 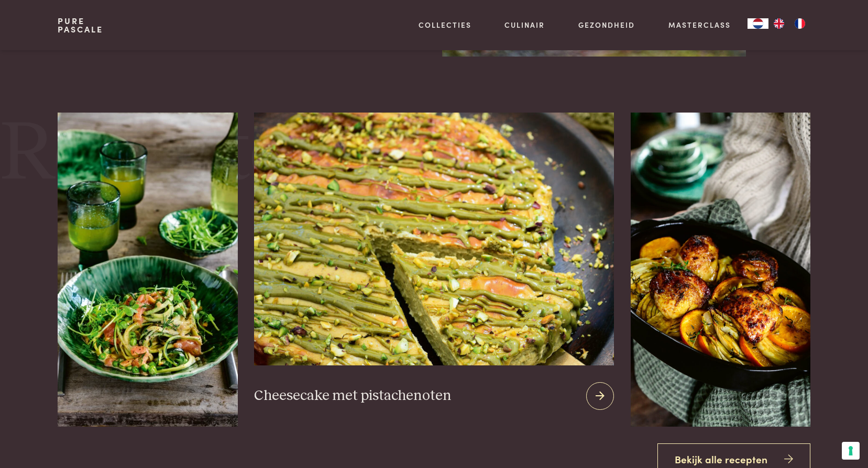 What do you see at coordinates (524, 25) in the screenshot?
I see `a: Culinair` at bounding box center [524, 25].